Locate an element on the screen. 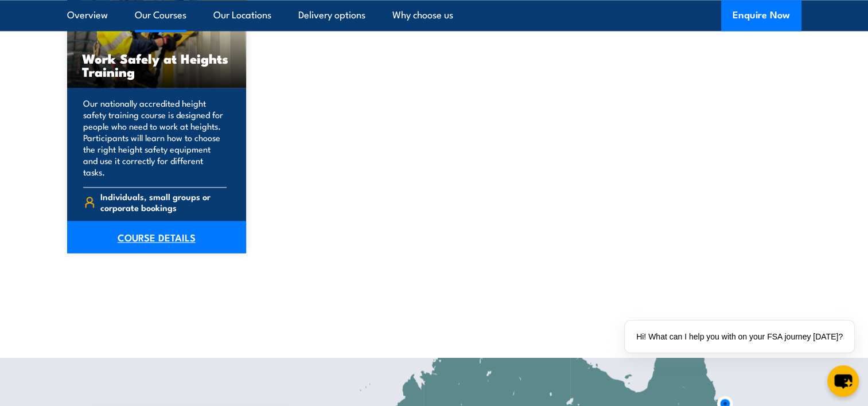 The width and height of the screenshot is (868, 406). a: COURSE DETAILS is located at coordinates (156, 236).